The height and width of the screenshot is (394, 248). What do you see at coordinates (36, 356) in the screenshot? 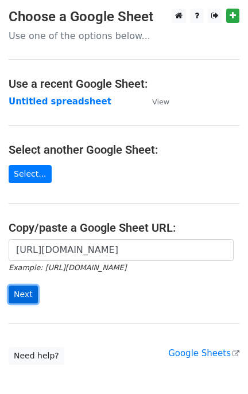
I see `a: Need help?` at bounding box center [36, 356].